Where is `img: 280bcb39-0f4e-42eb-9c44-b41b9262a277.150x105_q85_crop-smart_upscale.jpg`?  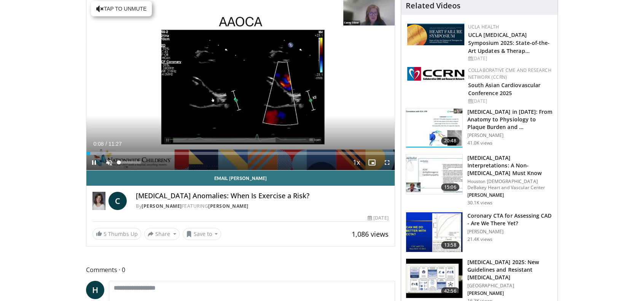
img: 280bcb39-0f4e-42eb-9c44-b41b9262a277.150x105_q85_crop-smart_upscale.jpg is located at coordinates (434, 278).